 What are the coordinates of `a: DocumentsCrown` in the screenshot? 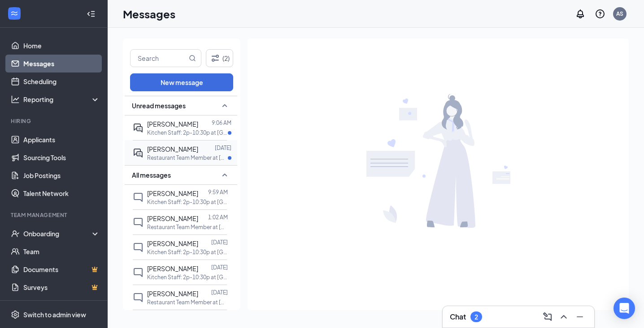 It's located at (61, 269).